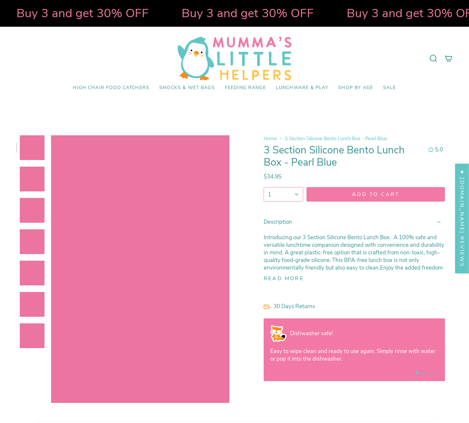 The height and width of the screenshot is (423, 469). I want to click on a: Mumma’s Little Helpers, so click(235, 58).